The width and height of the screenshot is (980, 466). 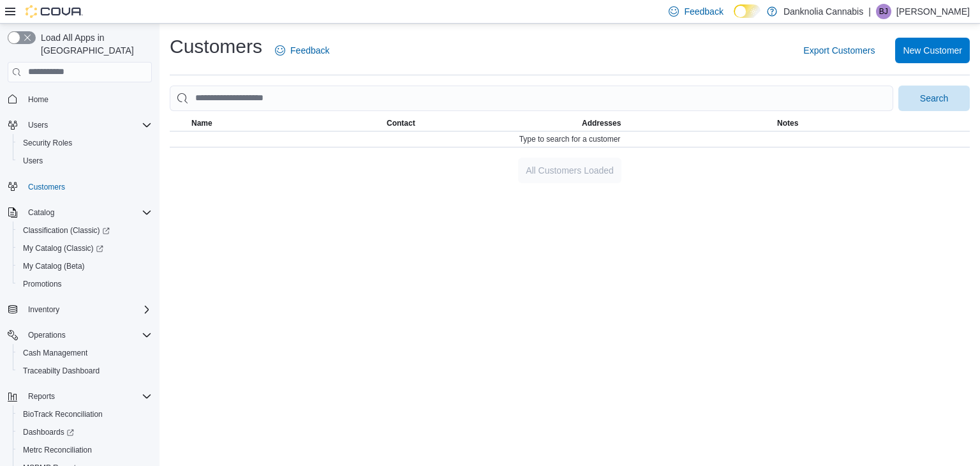 What do you see at coordinates (934, 99) in the screenshot?
I see `span: Search` at bounding box center [934, 99].